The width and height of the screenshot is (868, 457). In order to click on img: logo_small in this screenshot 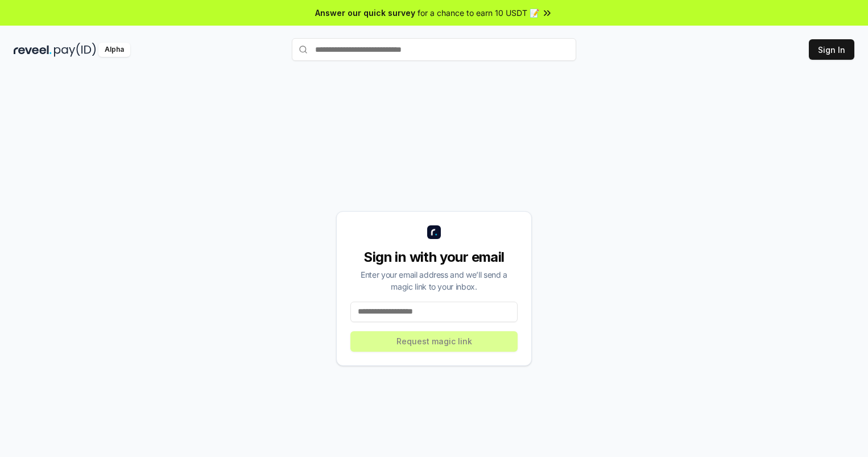, I will do `click(434, 232)`.